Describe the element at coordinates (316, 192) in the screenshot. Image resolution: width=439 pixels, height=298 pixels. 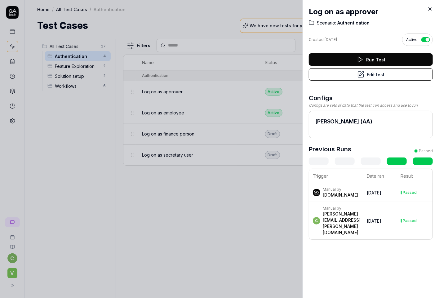
I see `img: 7ccf6c19-61ad-4a6c-8811-018b02a1b829.jpg` at that location.